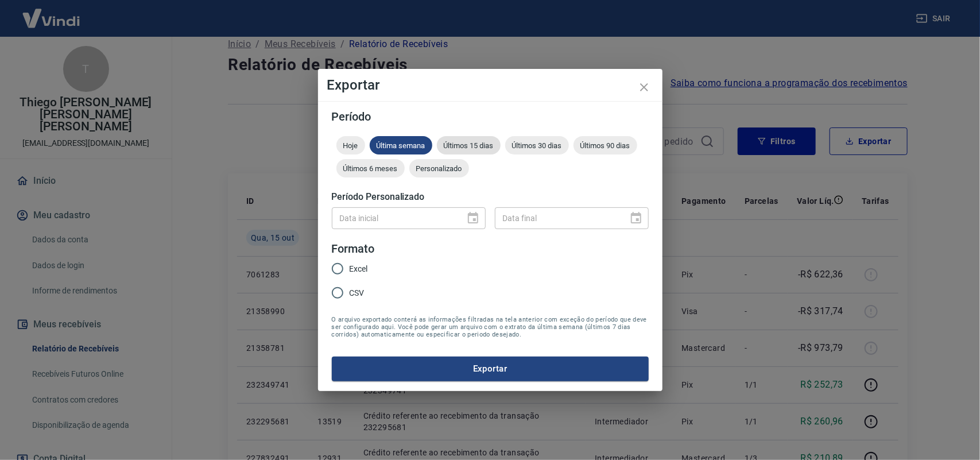 This screenshot has width=980, height=460. I want to click on span: O arquivo exportado conterá as informações filtradas na tela anterior com exceção do período que ..., so click(490, 327).